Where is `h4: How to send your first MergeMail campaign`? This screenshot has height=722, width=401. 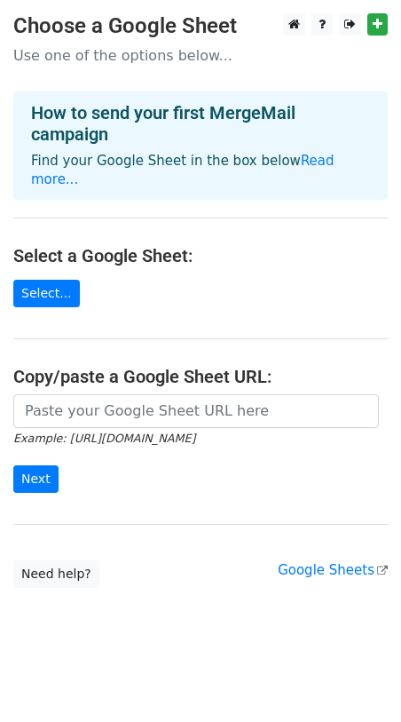 h4: How to send your first MergeMail campaign is located at coordinates (201, 123).